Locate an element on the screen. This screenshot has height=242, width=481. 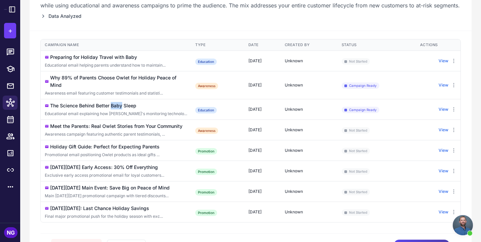
th: Created By is located at coordinates (309, 45).